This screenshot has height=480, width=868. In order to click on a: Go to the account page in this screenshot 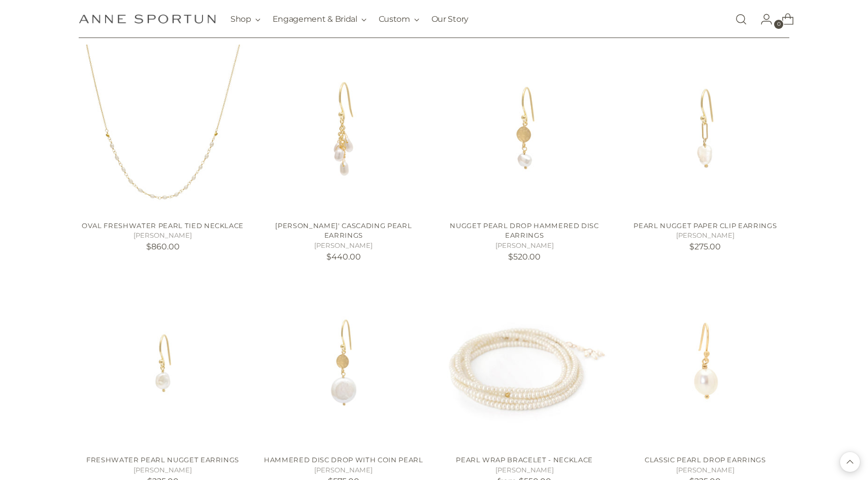, I will do `click(762, 19)`.